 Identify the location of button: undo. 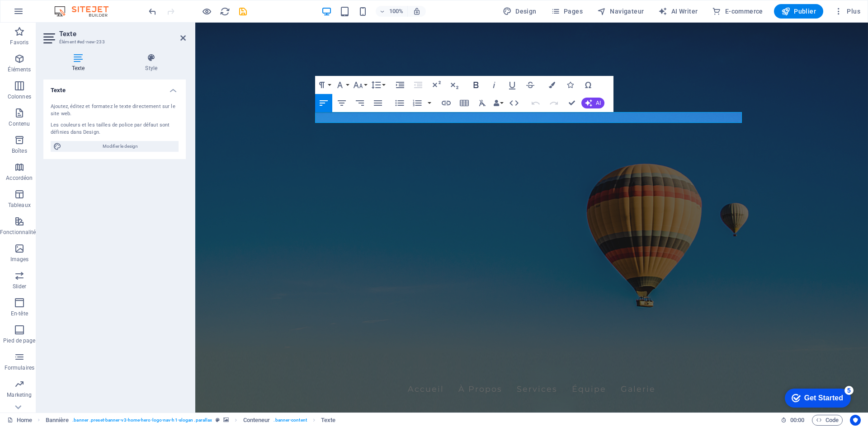
(153, 11).